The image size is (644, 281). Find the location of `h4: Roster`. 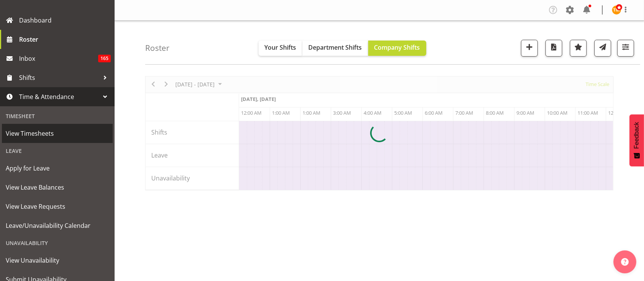

h4: Roster is located at coordinates (157, 48).